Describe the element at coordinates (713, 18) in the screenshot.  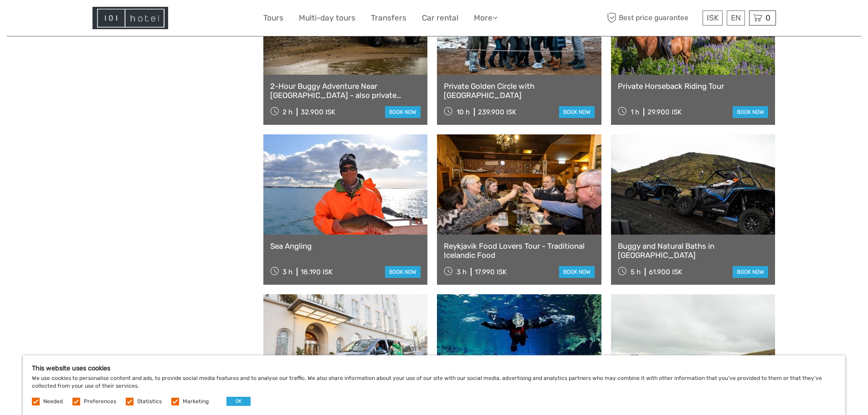
I see `span: ISK` at that location.